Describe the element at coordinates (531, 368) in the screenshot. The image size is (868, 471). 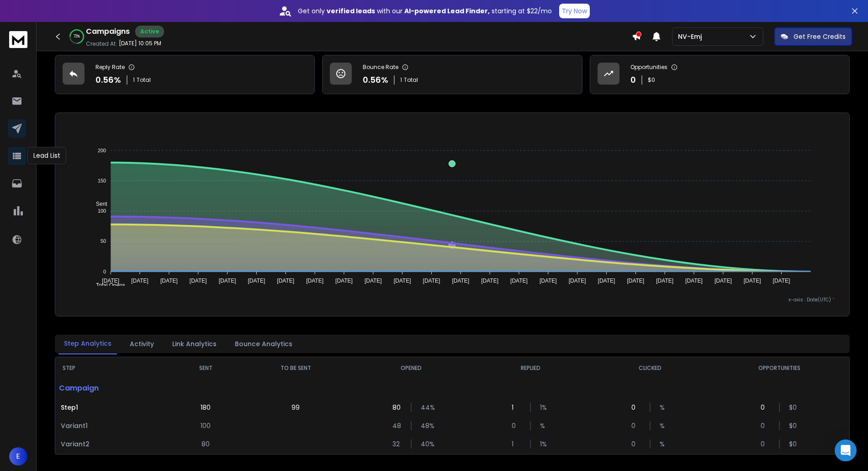
I see `th: REPLIED` at that location.